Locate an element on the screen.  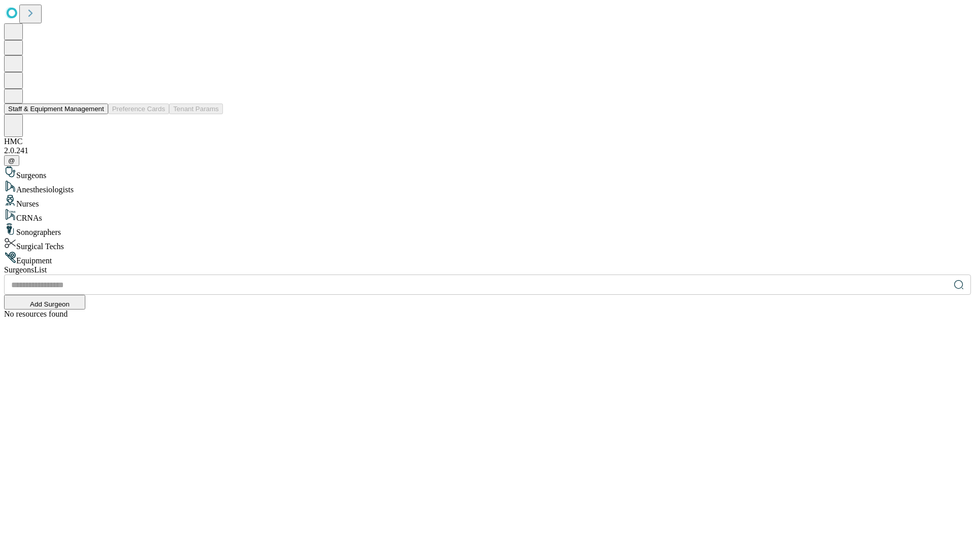
div: Anesthesiologists is located at coordinates (487, 187).